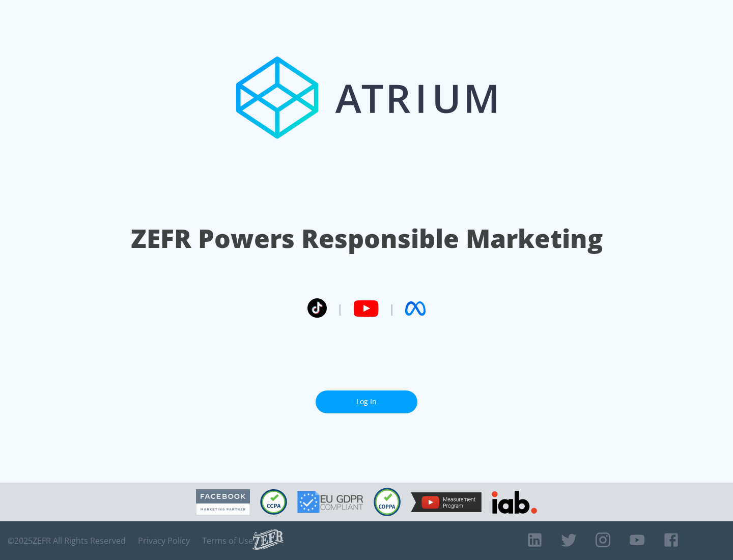  I want to click on span: © 2025 ZEFR All Rights Reserved, so click(67, 541).